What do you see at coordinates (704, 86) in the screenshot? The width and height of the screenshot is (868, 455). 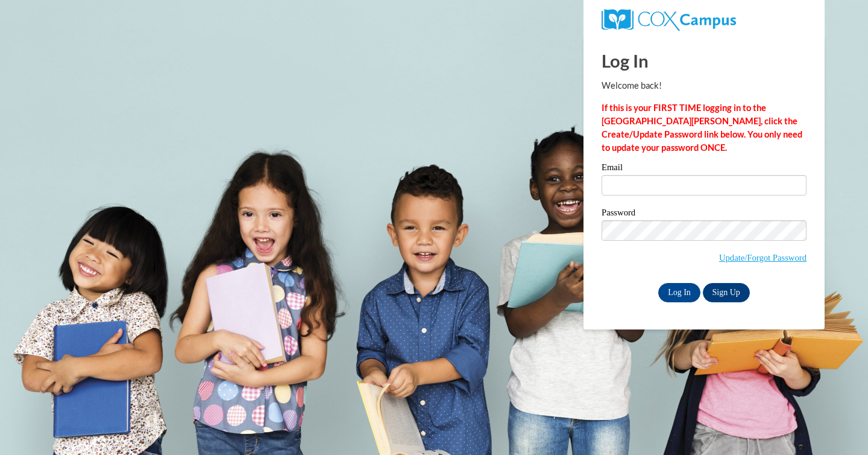 I see `p: Welcome back!` at bounding box center [704, 86].